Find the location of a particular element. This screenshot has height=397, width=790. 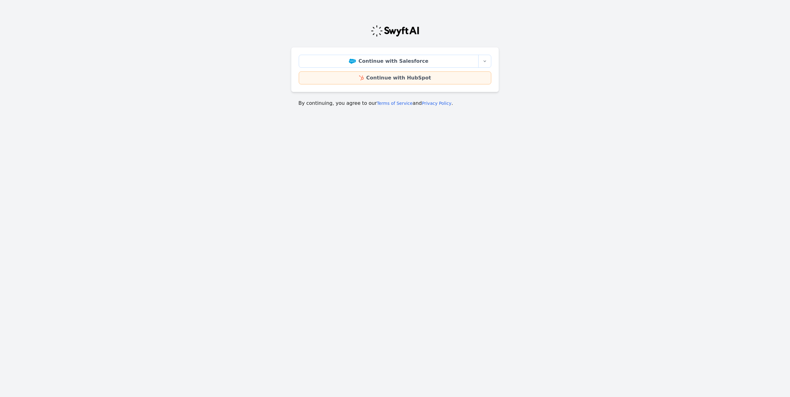

a: Continue with Salesforce is located at coordinates (388, 61).